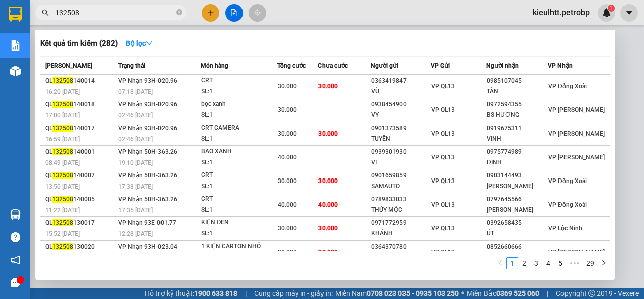  What do you see at coordinates (15, 70) in the screenshot?
I see `img: warehouse-icon` at bounding box center [15, 70].